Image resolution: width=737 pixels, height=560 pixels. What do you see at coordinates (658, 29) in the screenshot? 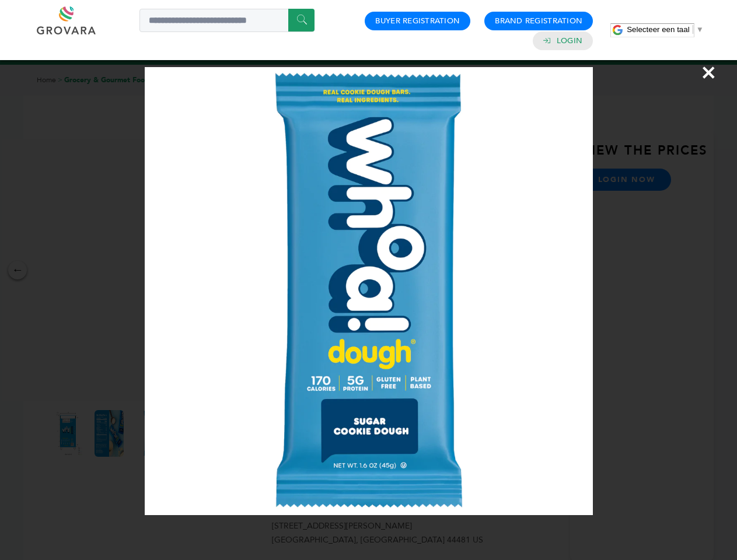
I see `span: Selecteer een taal` at bounding box center [658, 29].